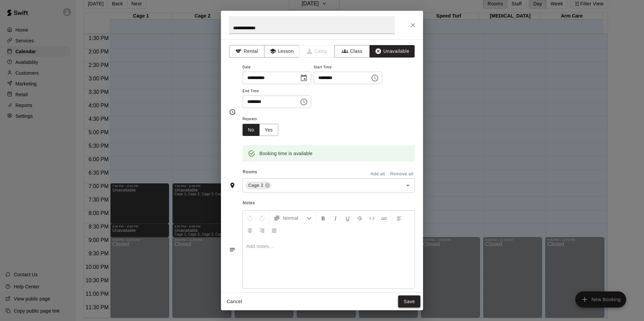  What do you see at coordinates (317, 51) in the screenshot?
I see `span: Camps can only be created in the Services page` at bounding box center [317, 51].